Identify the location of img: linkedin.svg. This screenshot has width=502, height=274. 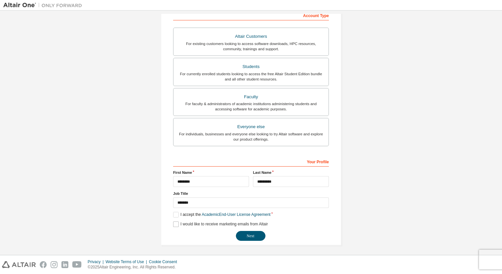
(65, 265).